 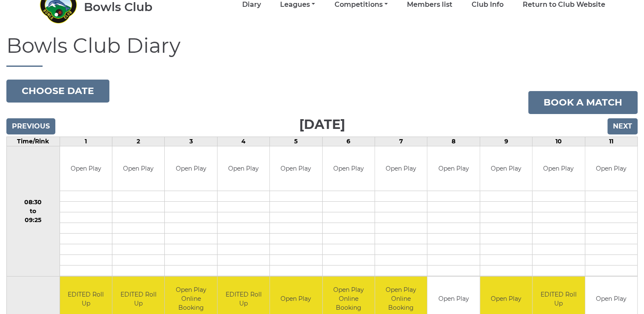 What do you see at coordinates (559, 141) in the screenshot?
I see `td: 10` at bounding box center [559, 141].